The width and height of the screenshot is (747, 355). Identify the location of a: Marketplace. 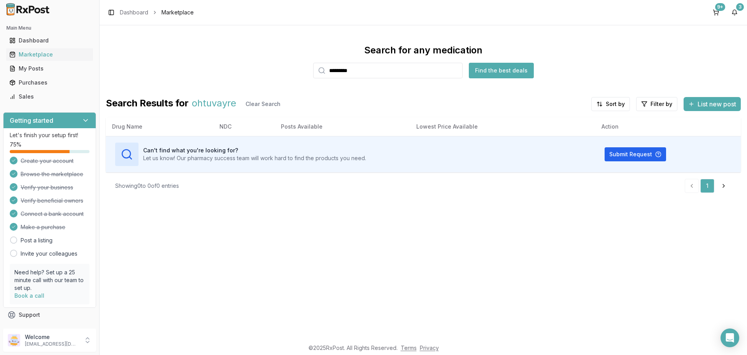
(49, 54).